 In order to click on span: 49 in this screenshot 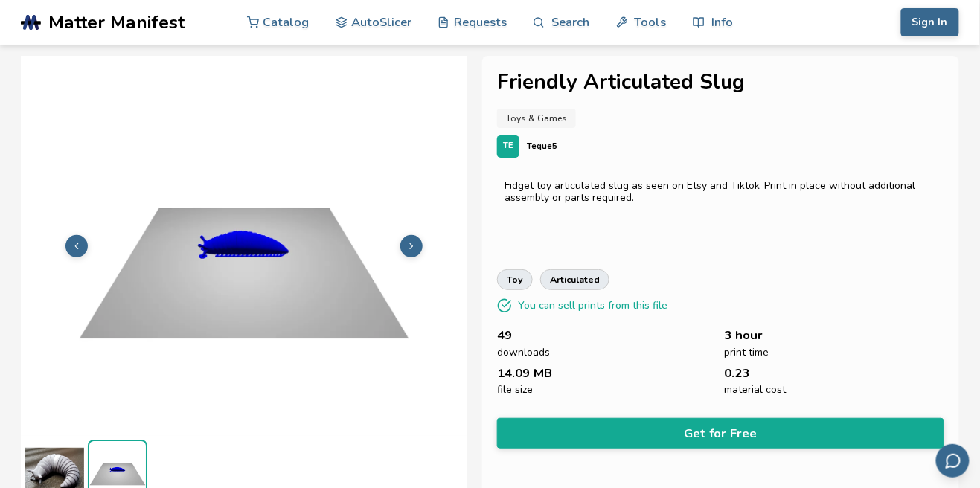, I will do `click(505, 335)`.